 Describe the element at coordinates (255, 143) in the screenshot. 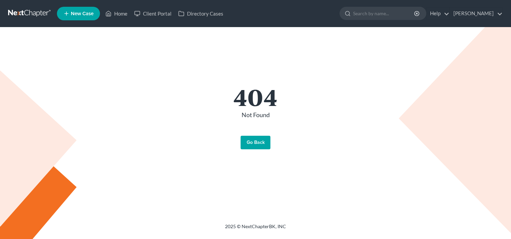

I see `a: Go Back` at that location.